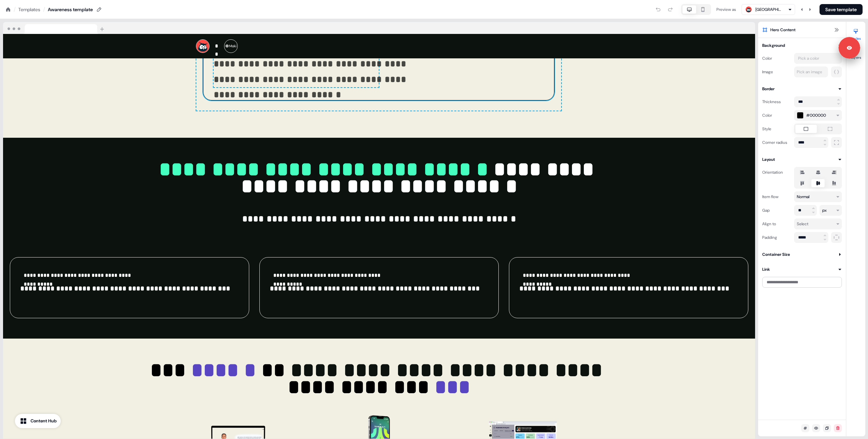 The width and height of the screenshot is (868, 439). I want to click on button: Background, so click(802, 45).